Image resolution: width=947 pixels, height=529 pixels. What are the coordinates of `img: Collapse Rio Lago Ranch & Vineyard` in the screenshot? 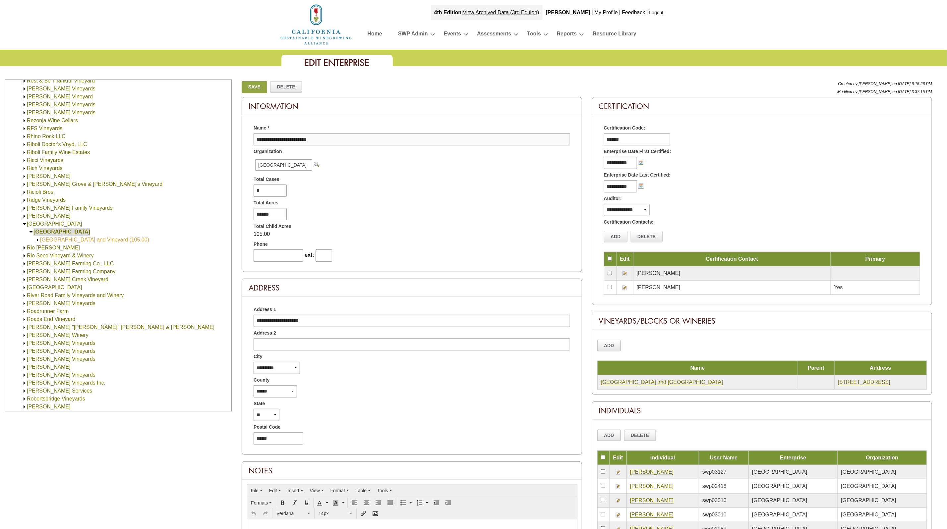 It's located at (31, 232).